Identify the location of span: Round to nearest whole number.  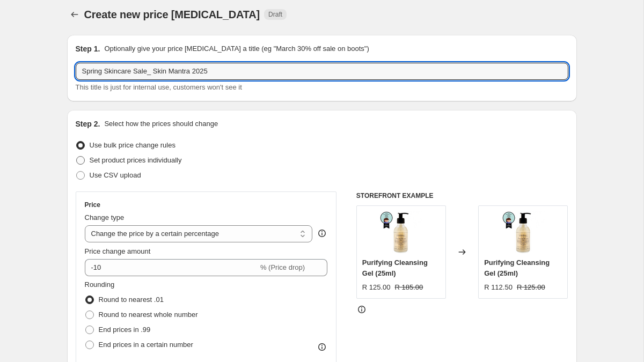
(148, 314).